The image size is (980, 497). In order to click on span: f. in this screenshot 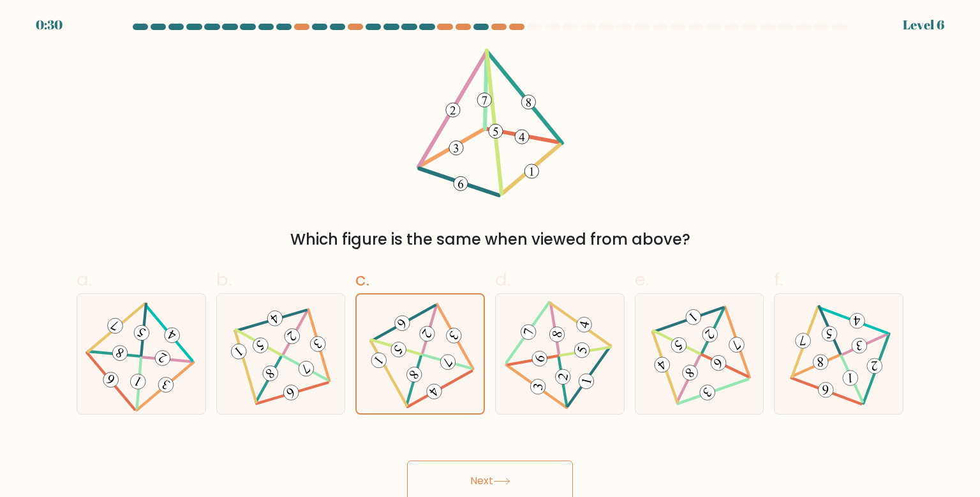, I will do `click(778, 279)`.